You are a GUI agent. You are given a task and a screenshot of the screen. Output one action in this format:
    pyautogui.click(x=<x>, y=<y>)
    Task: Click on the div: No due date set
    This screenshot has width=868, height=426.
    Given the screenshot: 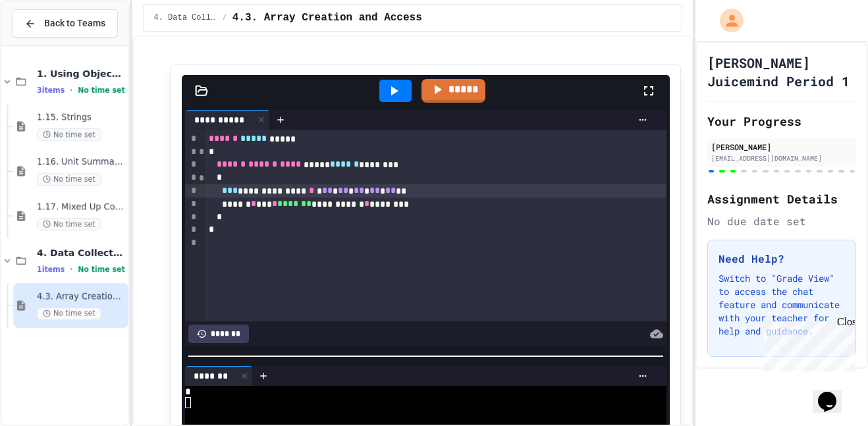 What is the action you would take?
    pyautogui.click(x=782, y=221)
    